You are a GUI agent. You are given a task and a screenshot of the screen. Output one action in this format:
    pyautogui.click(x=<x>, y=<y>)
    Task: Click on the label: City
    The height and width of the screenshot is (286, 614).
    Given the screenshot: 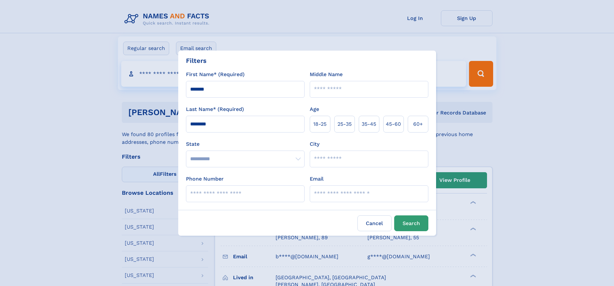 What is the action you would take?
    pyautogui.click(x=314, y=144)
    